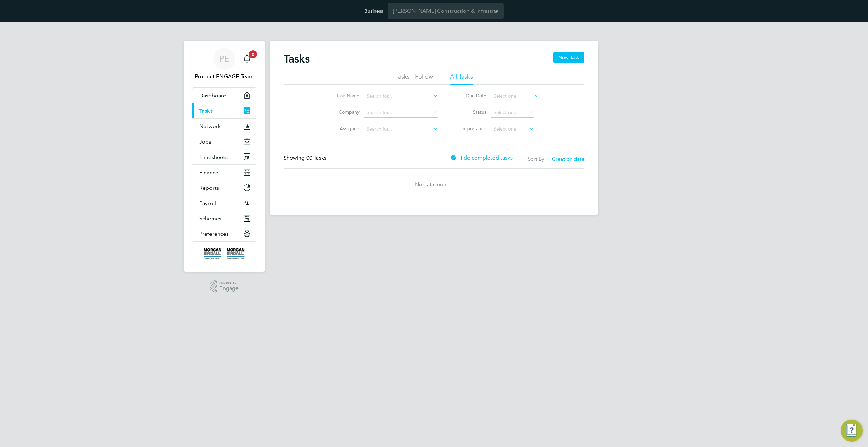  I want to click on span: Preferences, so click(214, 234).